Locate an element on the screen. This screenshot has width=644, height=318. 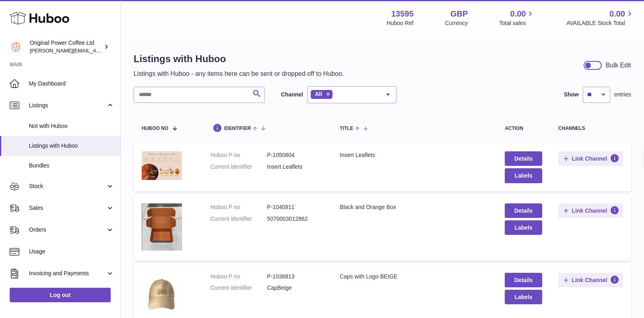
span: Stock is located at coordinates (67, 186).